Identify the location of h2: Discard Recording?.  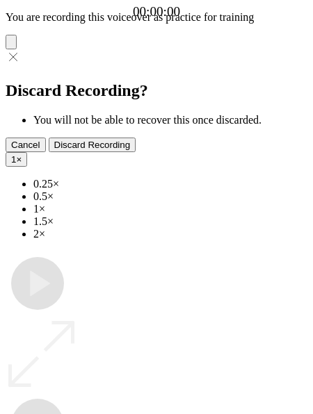
(156, 90).